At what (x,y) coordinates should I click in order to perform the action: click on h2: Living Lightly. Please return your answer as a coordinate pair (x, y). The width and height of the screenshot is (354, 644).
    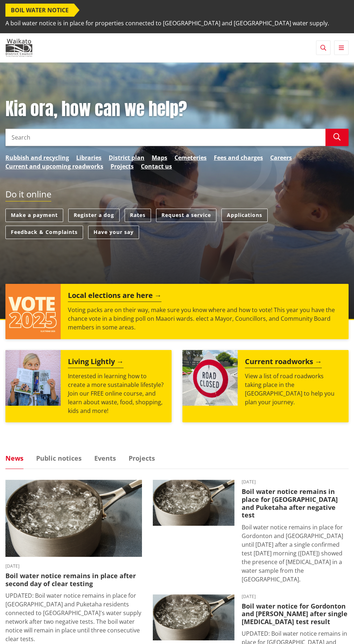
    Looking at the image, I should click on (96, 363).